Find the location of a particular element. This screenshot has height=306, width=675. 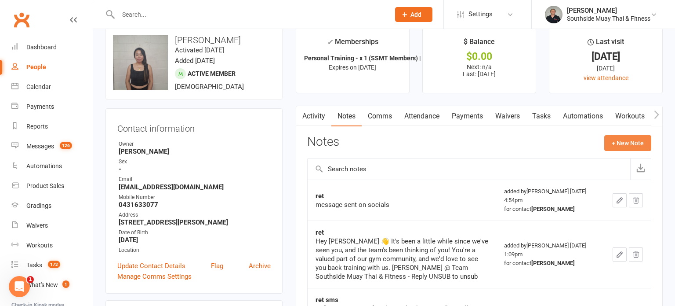

span: Add is located at coordinates (416, 15).